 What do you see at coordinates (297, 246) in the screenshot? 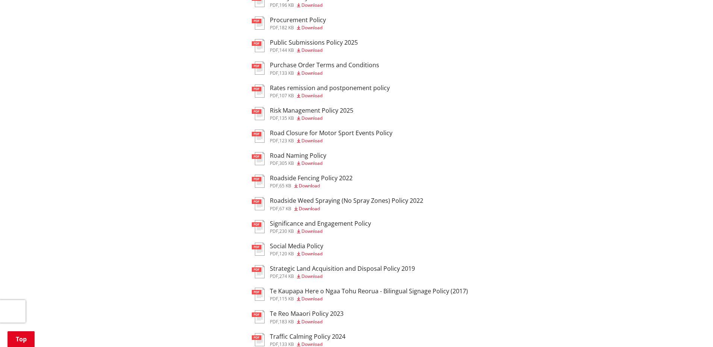
I see `h3: Social Media Policy` at bounding box center [297, 246].